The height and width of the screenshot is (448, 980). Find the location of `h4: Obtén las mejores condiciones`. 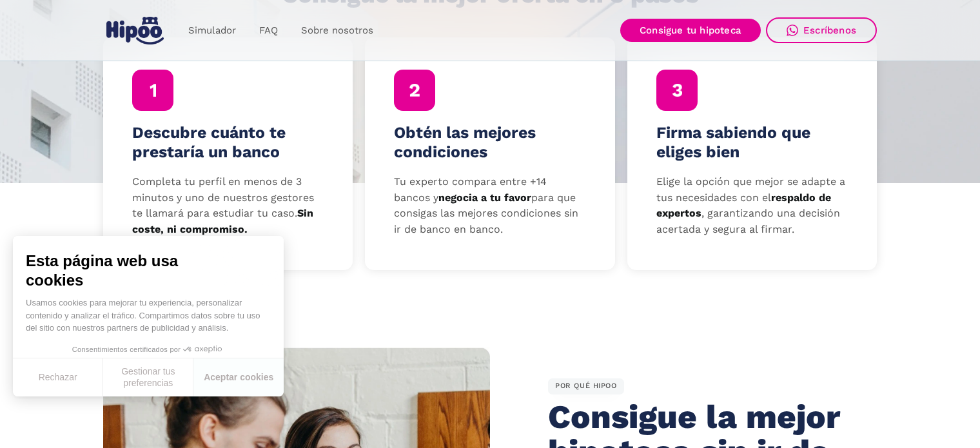

h4: Obtén las mejores condiciones is located at coordinates (490, 143).